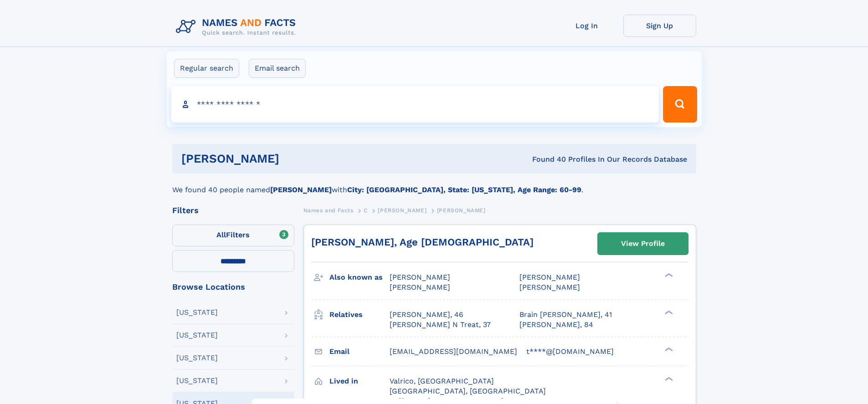 This screenshot has width=868, height=404. Describe the element at coordinates (680, 104) in the screenshot. I see `button: Search Button` at that location.